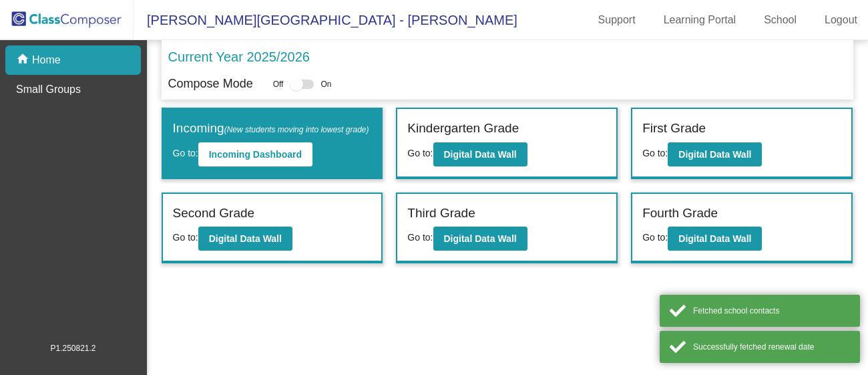  Describe the element at coordinates (700, 20) in the screenshot. I see `a: Learning Portal` at that location.